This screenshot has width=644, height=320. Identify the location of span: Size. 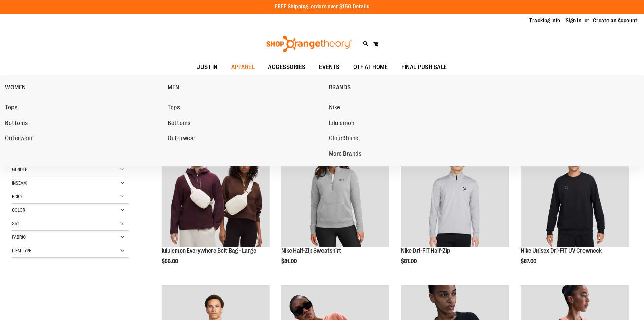
(16, 223).